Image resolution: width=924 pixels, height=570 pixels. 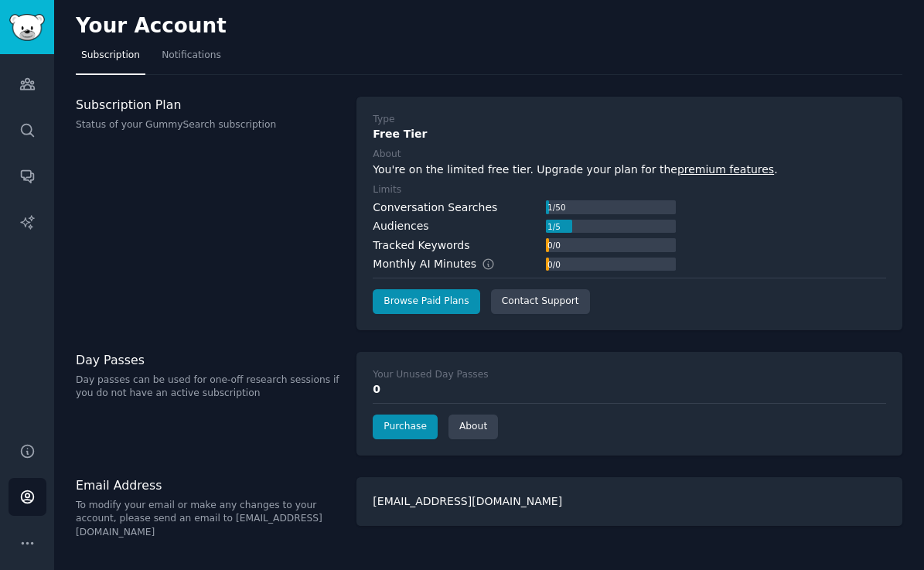 I want to click on p: Status of your GummySearch subscription, so click(x=208, y=126).